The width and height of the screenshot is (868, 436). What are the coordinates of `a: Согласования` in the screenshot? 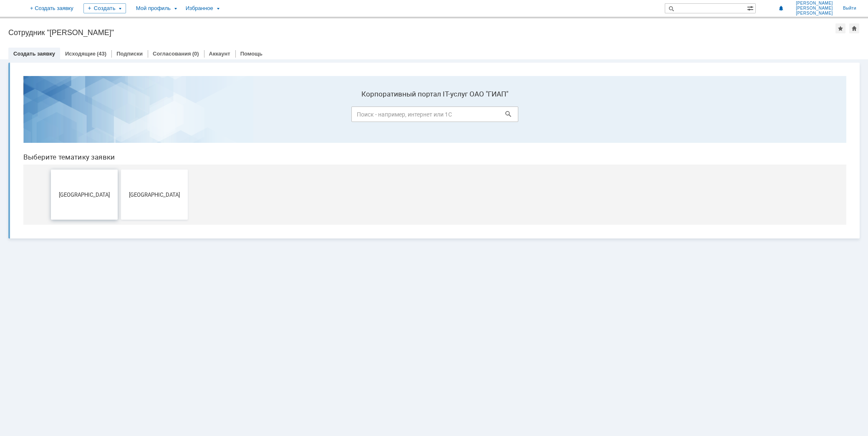 It's located at (172, 54).